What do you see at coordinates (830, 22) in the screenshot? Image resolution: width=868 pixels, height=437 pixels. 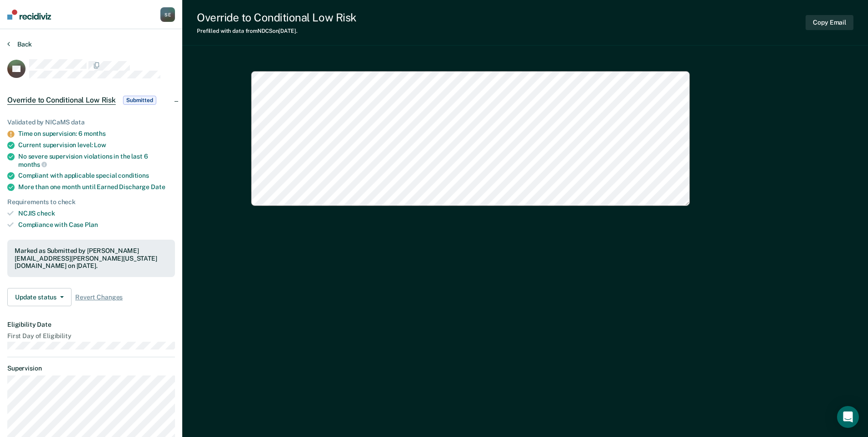 I see `button: Copy Email` at bounding box center [830, 22].